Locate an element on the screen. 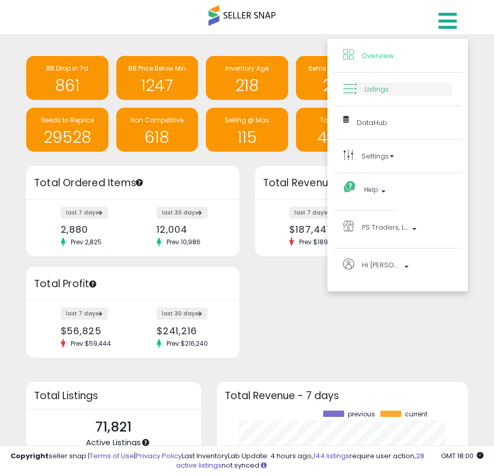 The image size is (494, 476). span: Needs to Reprice is located at coordinates (67, 120).